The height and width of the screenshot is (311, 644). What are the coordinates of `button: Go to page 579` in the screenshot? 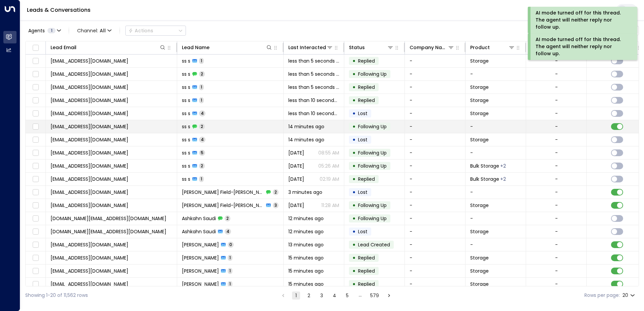 It's located at (374, 296).